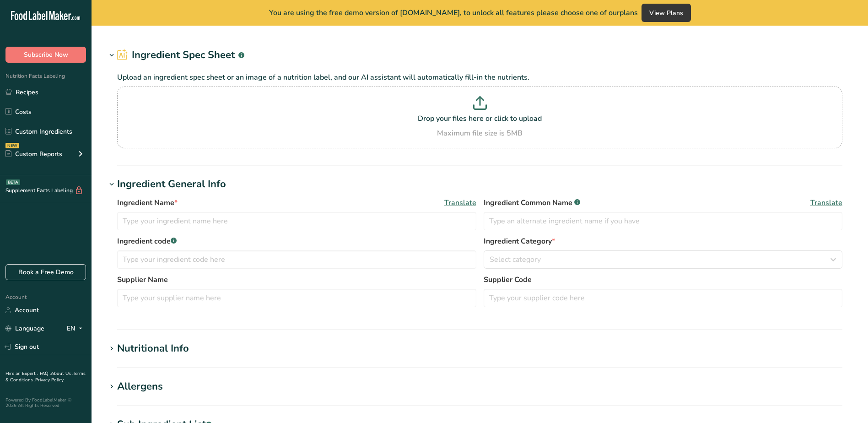  Describe the element at coordinates (480, 77) in the screenshot. I see `p: Upload an ingredient spec sheet or an image of a nutrition label, and our AI assistant will autom...` at that location.